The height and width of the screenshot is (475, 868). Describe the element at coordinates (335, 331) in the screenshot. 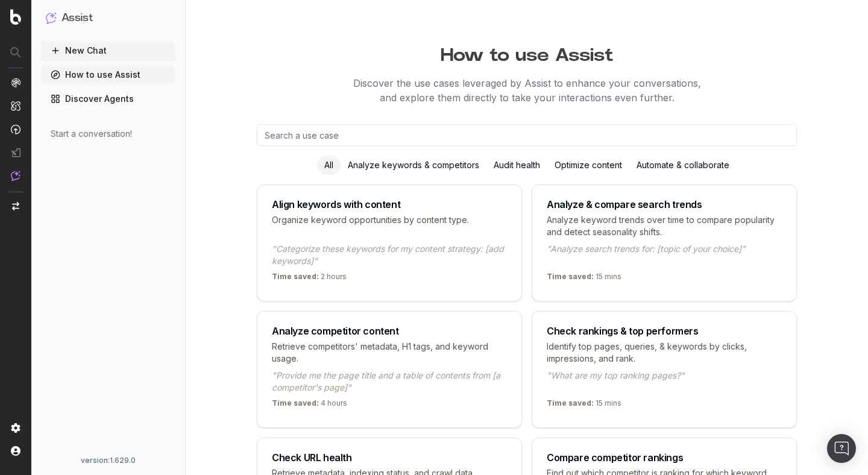

I see `div: Analyze competitor content` at that location.